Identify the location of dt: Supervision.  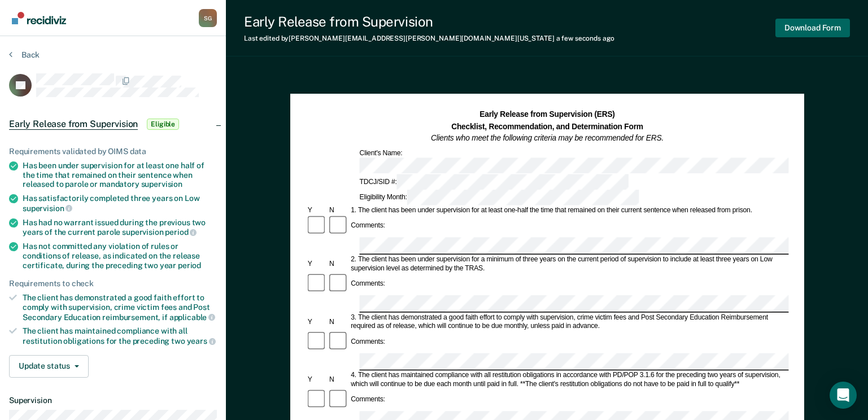
(113, 400).